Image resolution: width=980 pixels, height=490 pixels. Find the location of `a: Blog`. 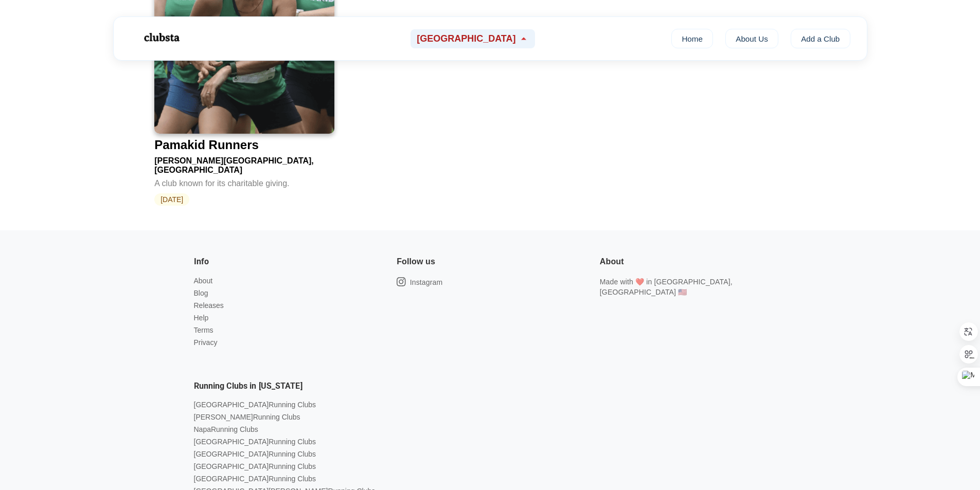

a: Blog is located at coordinates (201, 293).